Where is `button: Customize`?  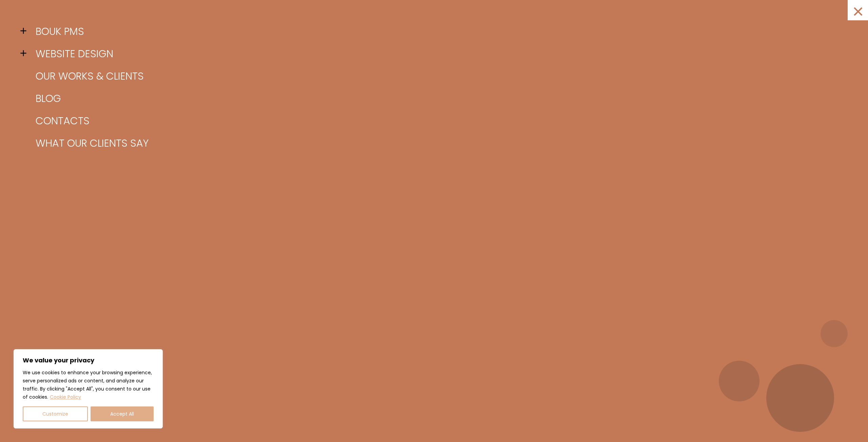
button: Customize is located at coordinates (55, 414).